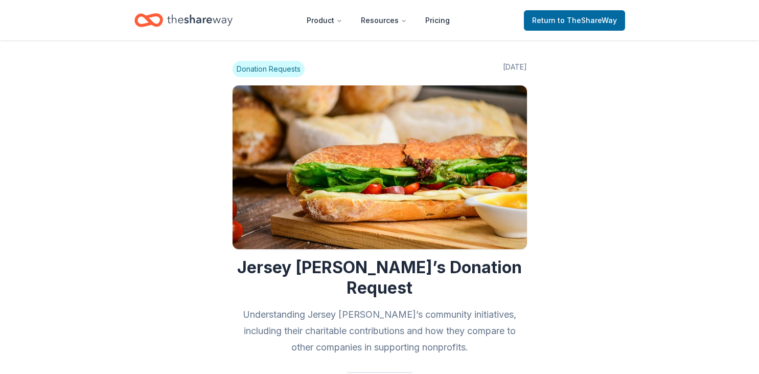 The image size is (759, 374). Describe the element at coordinates (378, 20) in the screenshot. I see `nav: Main` at that location.